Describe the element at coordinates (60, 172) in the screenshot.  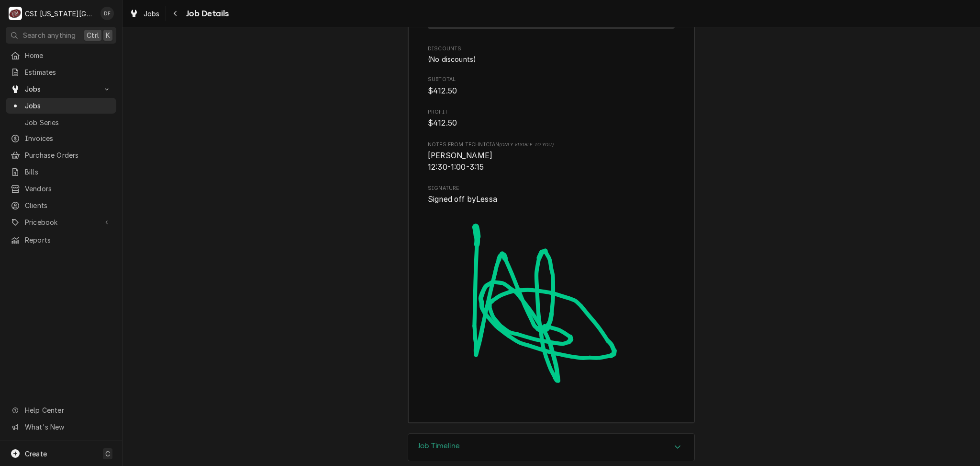
I see `a: Bills` at that location.